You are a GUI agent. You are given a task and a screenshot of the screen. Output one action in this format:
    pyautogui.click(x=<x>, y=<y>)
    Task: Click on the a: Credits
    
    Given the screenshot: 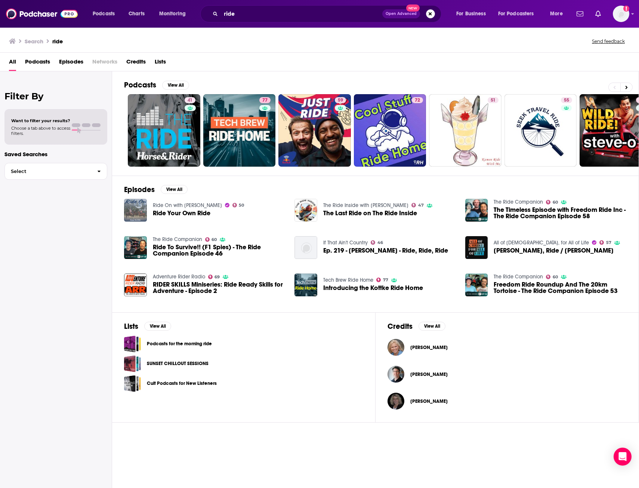 What is the action you would take?
    pyautogui.click(x=136, y=63)
    